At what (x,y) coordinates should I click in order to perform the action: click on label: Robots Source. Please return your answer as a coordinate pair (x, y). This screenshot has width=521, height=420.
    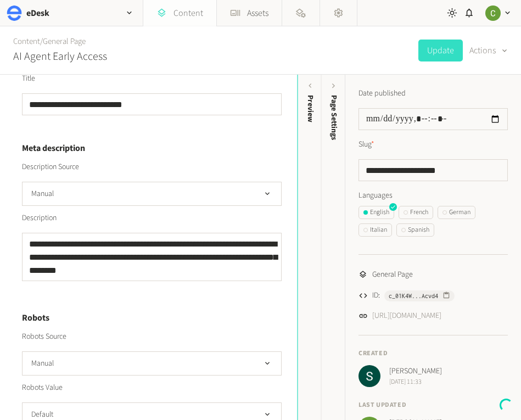
    Looking at the image, I should click on (44, 336).